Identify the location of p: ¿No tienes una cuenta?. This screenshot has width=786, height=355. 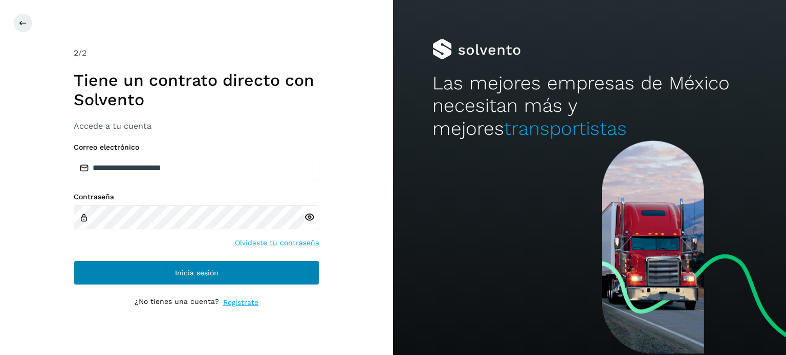
(176, 303).